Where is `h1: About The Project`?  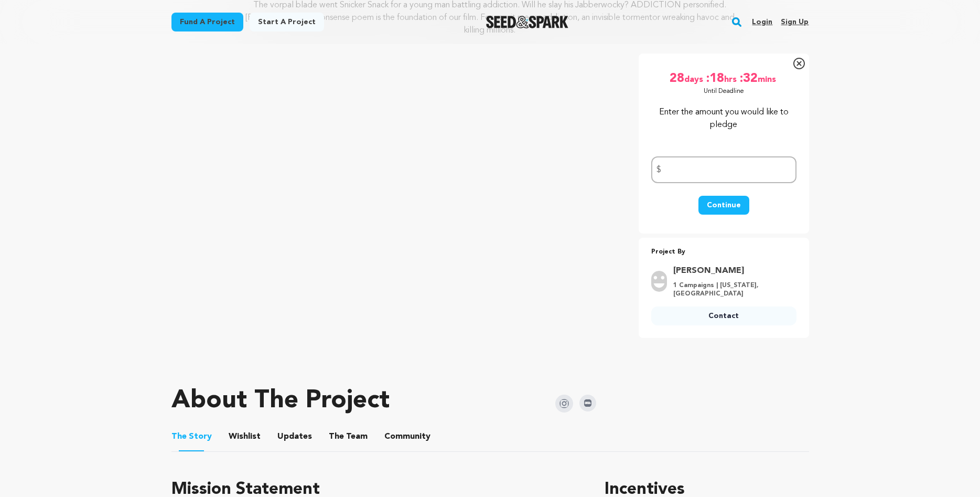
h1: About The Project is located at coordinates (280, 401).